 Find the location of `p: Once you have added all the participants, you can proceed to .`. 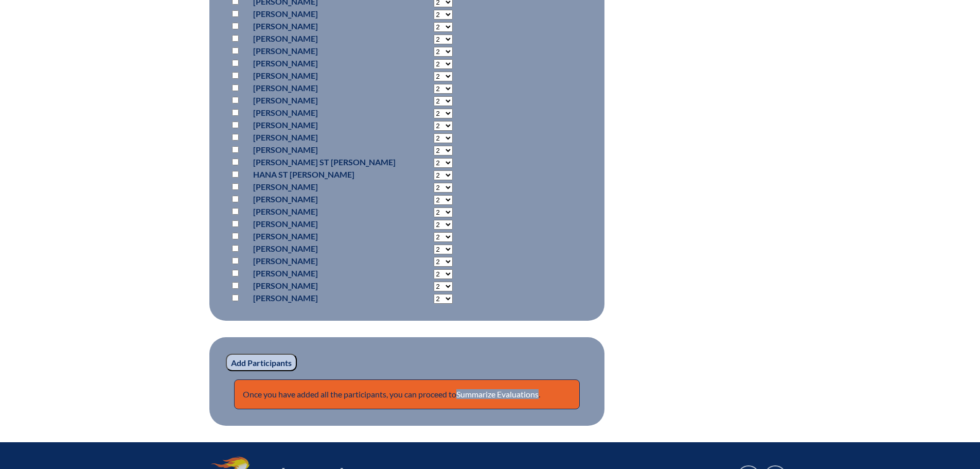

p: Once you have added all the participants, you can proceed to . is located at coordinates (407, 394).